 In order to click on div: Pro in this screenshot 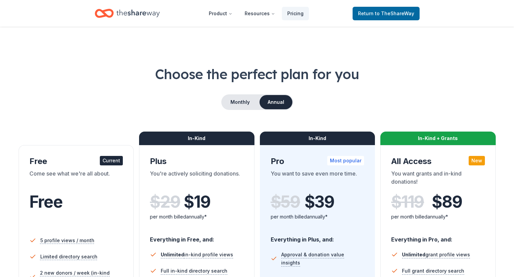, I will do `click(317, 161)`.